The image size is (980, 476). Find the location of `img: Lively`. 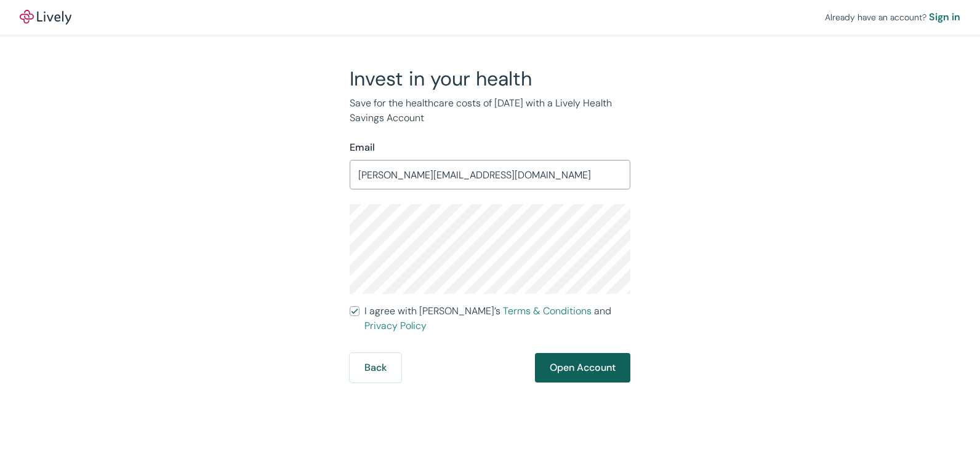

img: Lively is located at coordinates (46, 17).